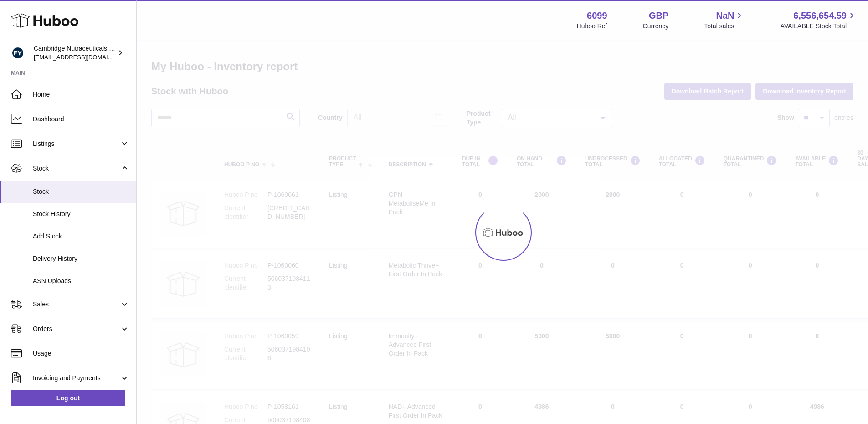 The image size is (868, 424). Describe the element at coordinates (76, 304) in the screenshot. I see `span: Sales` at that location.